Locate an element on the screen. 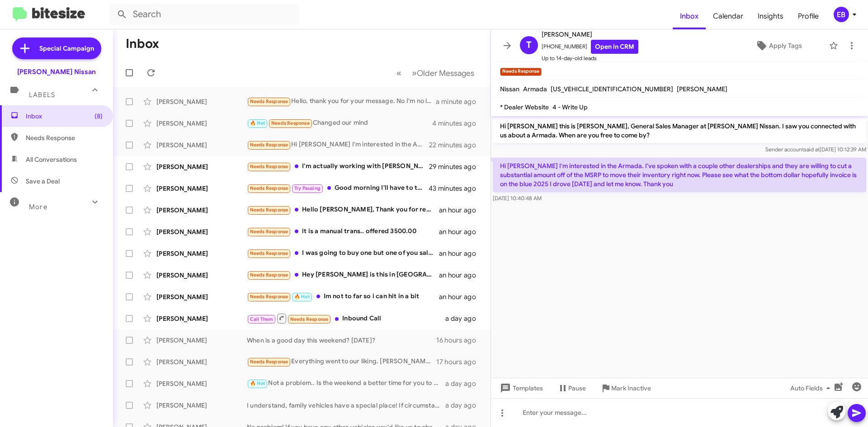  div: Changed our mind is located at coordinates (340, 123).